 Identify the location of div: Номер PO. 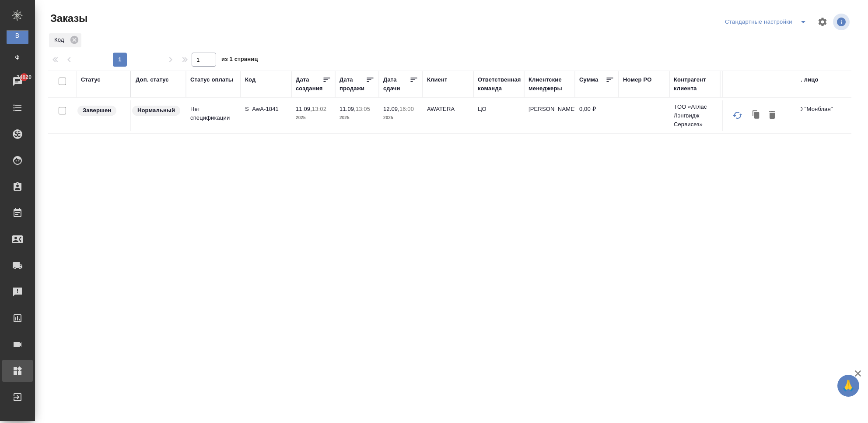
(637, 80).